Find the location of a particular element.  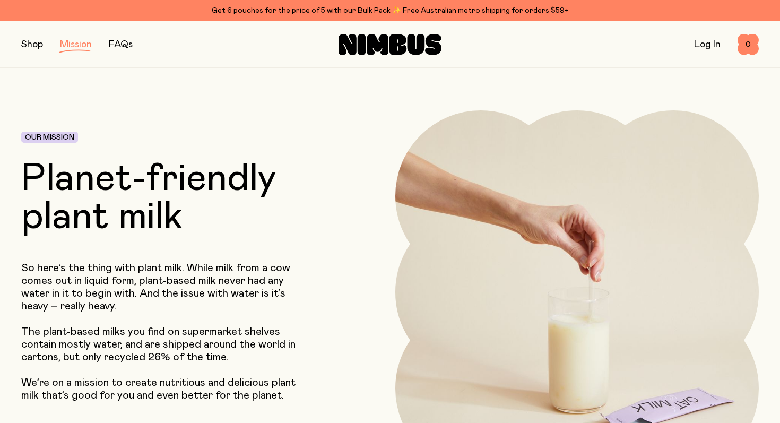

div: Get 6 pouches for the price of 5 with our Bulk Pack ✨ Free Australian metro shipping for orders $59+ is located at coordinates (390, 11).